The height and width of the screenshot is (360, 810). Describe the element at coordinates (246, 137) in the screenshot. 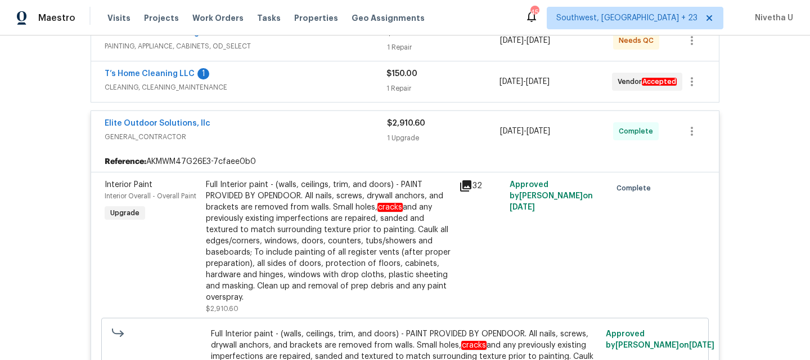

I see `span: GENERAL_CONTRACTOR` at that location.